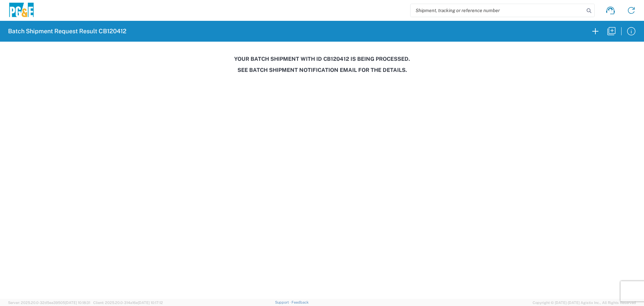 The height and width of the screenshot is (306, 644). What do you see at coordinates (22, 10) in the screenshot?
I see `img: pge` at bounding box center [22, 10].